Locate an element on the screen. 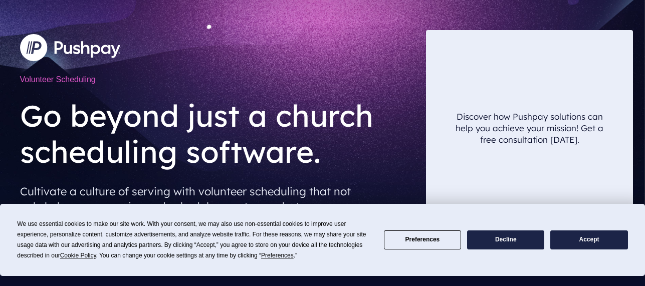 The image size is (645, 286). h1: Volunteer Scheduling is located at coordinates (213, 80).